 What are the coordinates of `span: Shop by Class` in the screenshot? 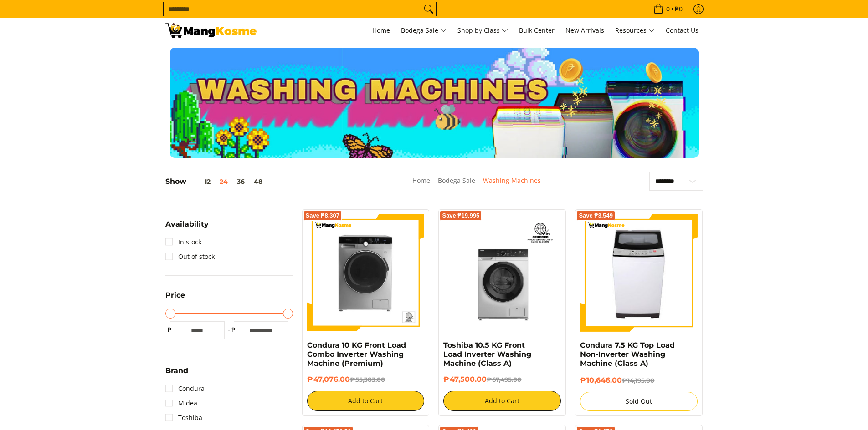 It's located at (482, 30).